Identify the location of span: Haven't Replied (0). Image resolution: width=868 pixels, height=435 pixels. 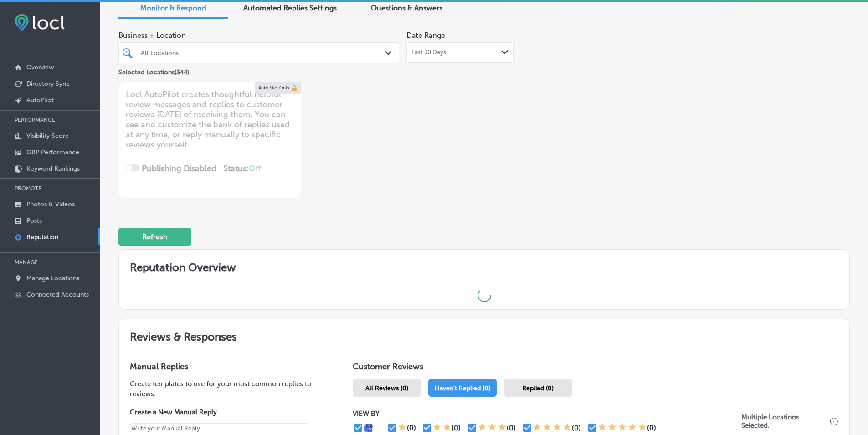
(463, 388).